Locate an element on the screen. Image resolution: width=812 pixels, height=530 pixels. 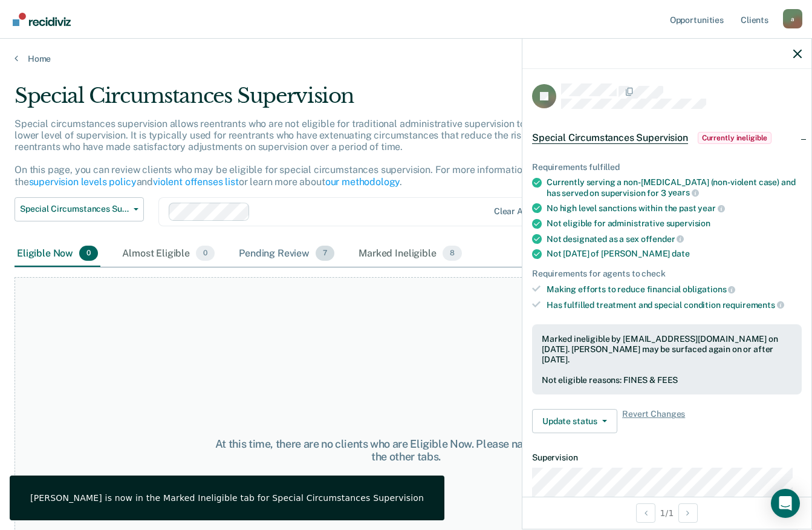
a: violent offenses list is located at coordinates (196, 182).